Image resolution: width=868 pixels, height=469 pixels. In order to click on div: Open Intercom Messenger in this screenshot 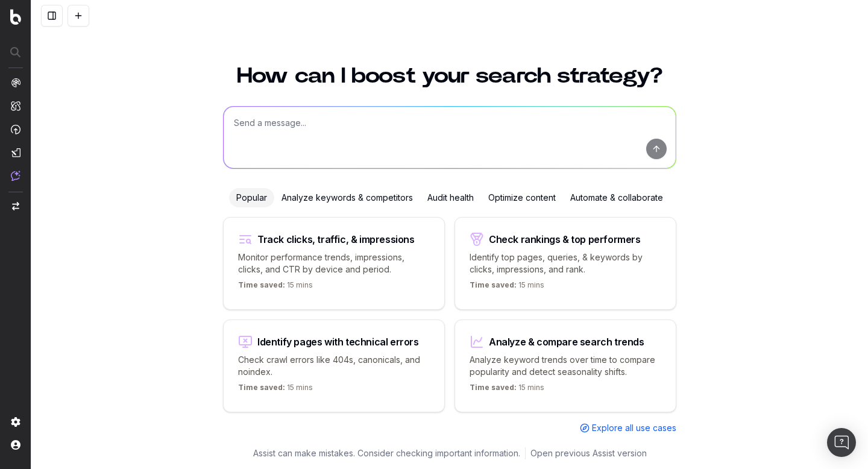, I will do `click(841, 443)`.